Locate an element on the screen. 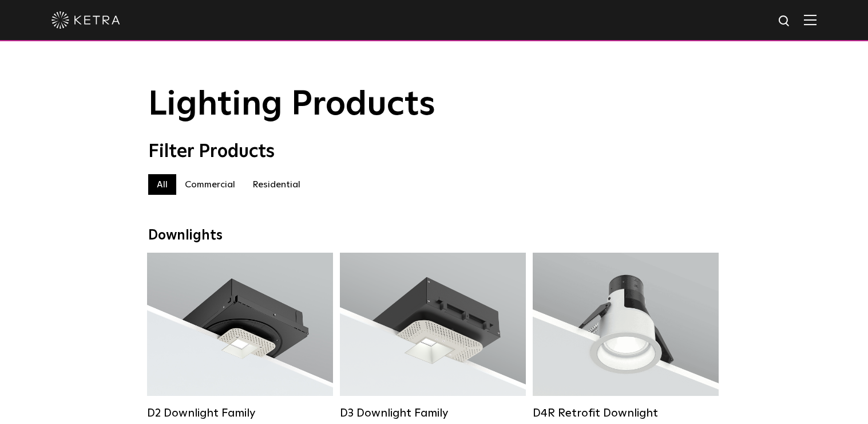  div: Filter Products is located at coordinates (434, 152).